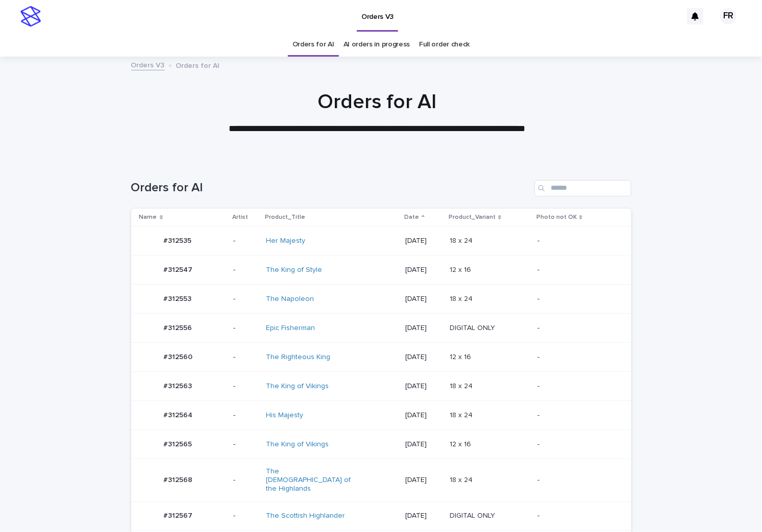 The image size is (762, 532). Describe the element at coordinates (294, 270) in the screenshot. I see `a: The King of Style` at that location.